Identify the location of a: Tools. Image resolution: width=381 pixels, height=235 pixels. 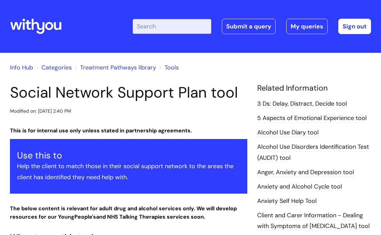
(172, 67).